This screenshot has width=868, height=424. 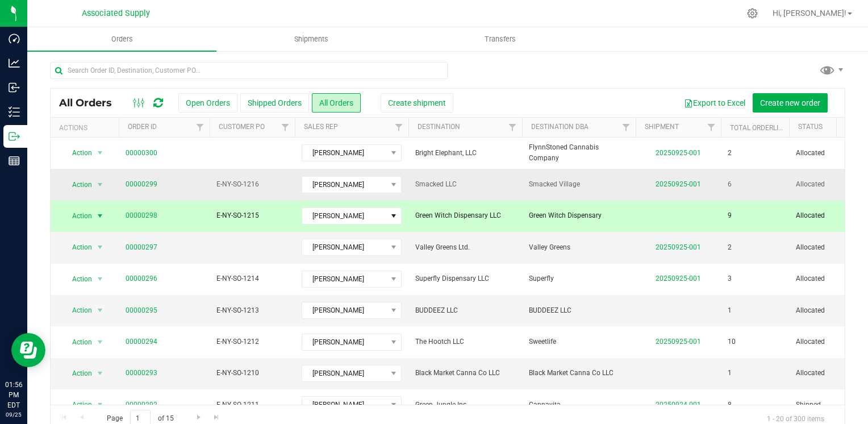 I want to click on a: Shipment, so click(x=662, y=127).